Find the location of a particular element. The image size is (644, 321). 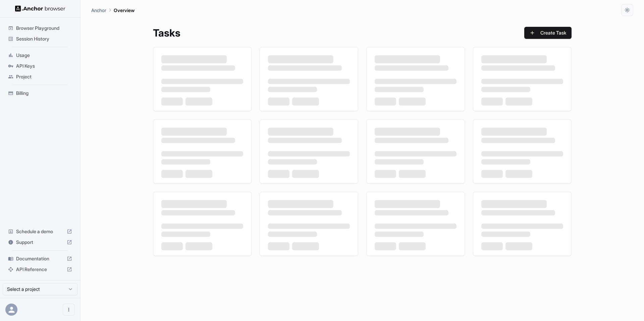

span: API Keys is located at coordinates (44, 66).